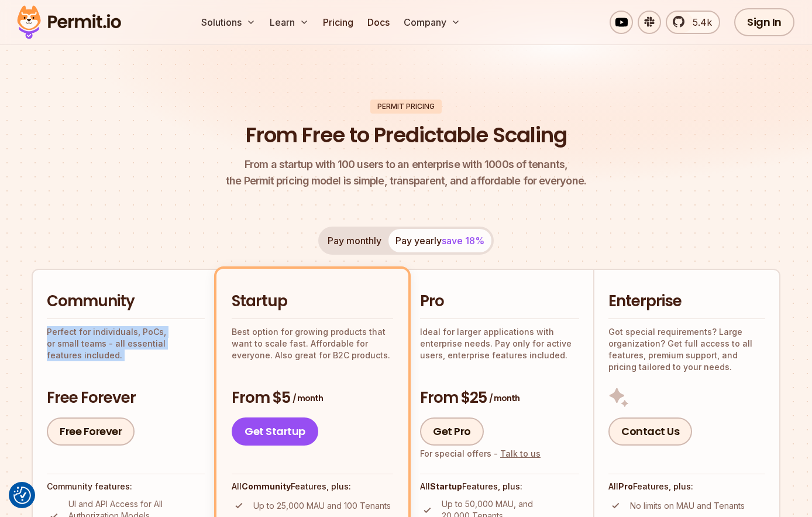 The width and height of the screenshot is (812, 517). Describe the element at coordinates (500, 301) in the screenshot. I see `h2: Pro` at that location.